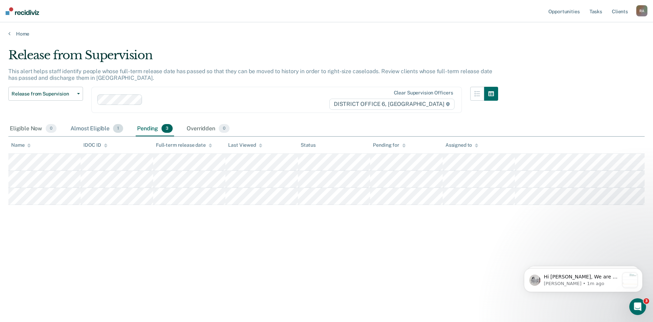  I want to click on div: Full-term release date, so click(184, 145).